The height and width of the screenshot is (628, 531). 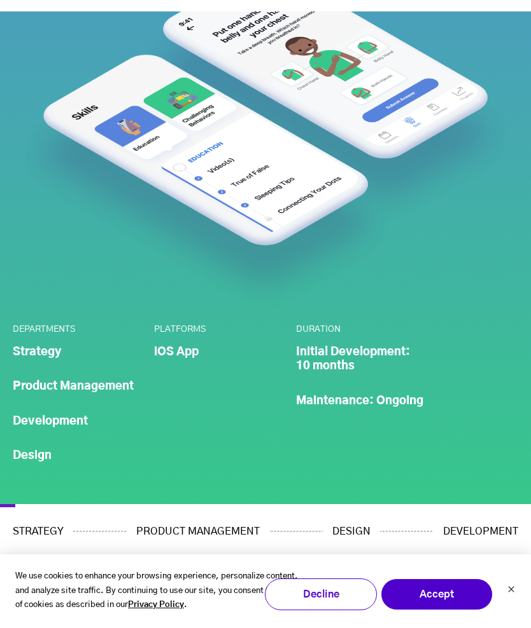 What do you see at coordinates (480, 532) in the screenshot?
I see `a: Development` at bounding box center [480, 532].